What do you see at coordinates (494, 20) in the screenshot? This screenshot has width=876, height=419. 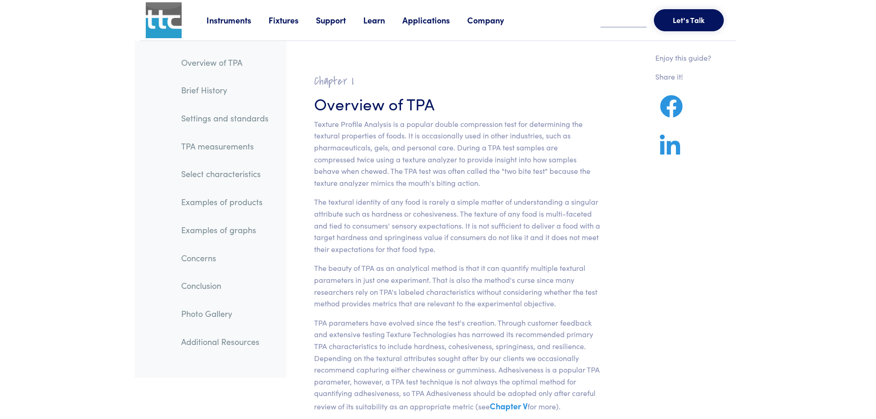 I see `a: Company` at bounding box center [494, 20].